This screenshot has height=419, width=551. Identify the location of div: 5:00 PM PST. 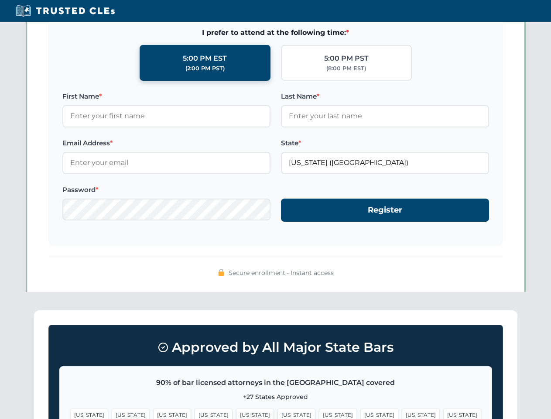
(346, 58).